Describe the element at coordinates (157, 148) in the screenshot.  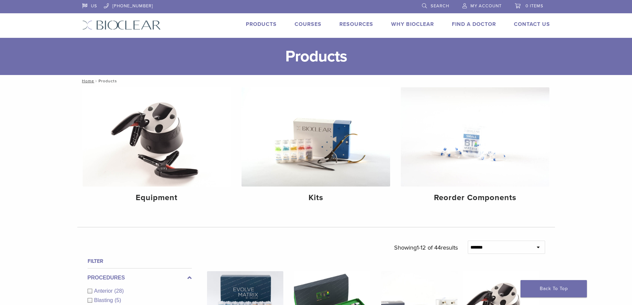
I see `a: Equipment` at that location.